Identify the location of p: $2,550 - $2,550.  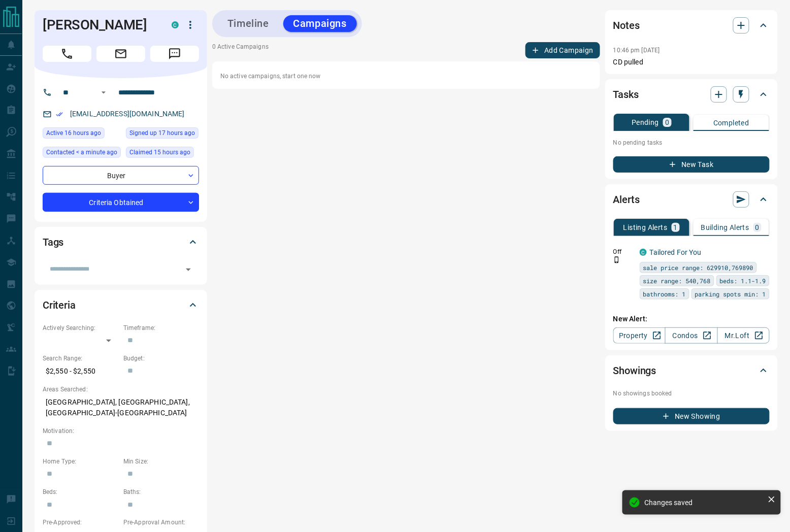
(80, 371).